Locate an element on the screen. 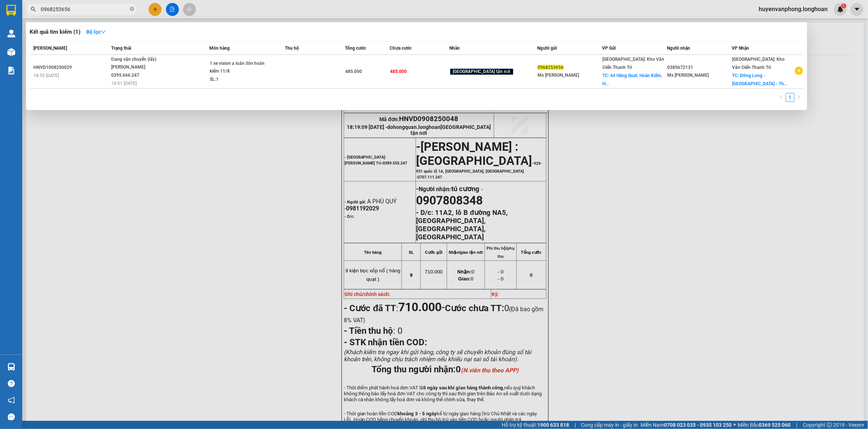 The image size is (868, 429). span: Tổng cước is located at coordinates (355, 48).